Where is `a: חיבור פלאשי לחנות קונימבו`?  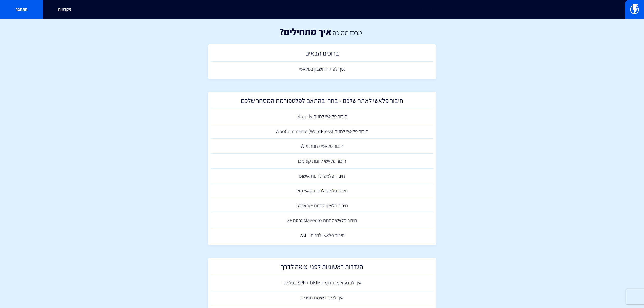 a: חיבור פלאשי לחנות קונימבו is located at coordinates (322, 161).